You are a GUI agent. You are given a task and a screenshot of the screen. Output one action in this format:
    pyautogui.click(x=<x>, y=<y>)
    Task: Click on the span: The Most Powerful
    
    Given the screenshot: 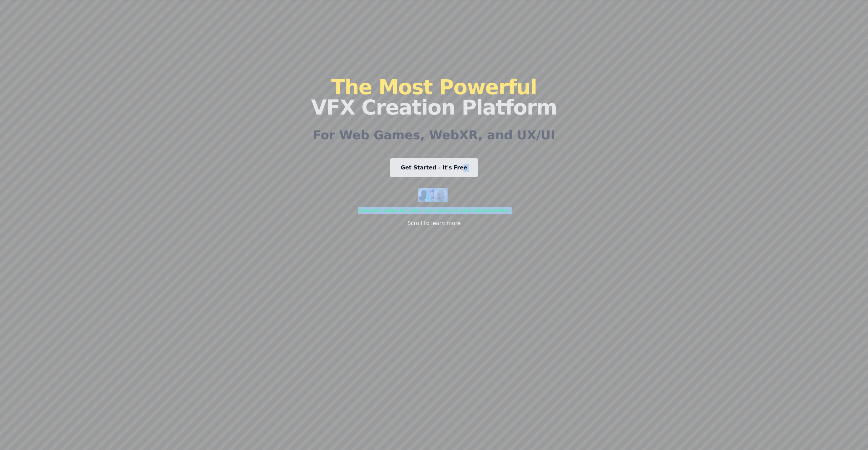 What is the action you would take?
    pyautogui.click(x=434, y=87)
    